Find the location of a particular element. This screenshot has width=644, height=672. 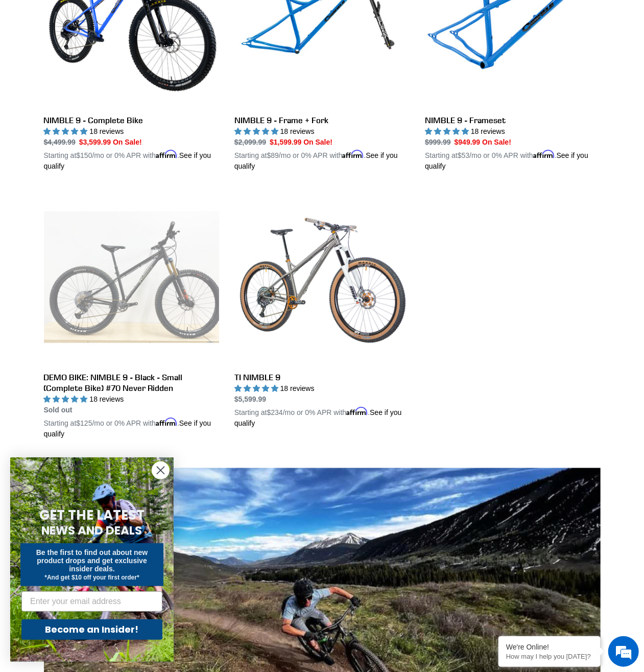

button: Close dialog is located at coordinates (160, 470).